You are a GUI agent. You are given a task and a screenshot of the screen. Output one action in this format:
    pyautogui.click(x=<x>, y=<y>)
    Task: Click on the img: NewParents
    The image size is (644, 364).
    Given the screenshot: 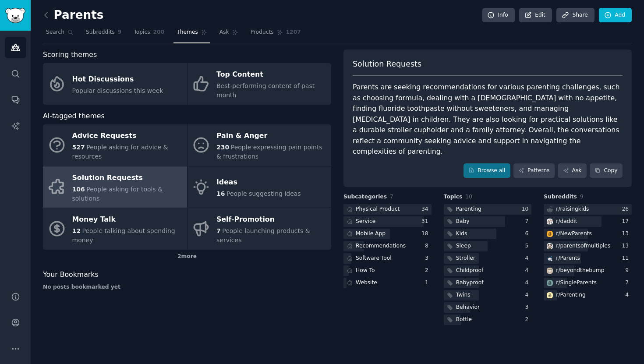 What is the action you would take?
    pyautogui.click(x=550, y=234)
    